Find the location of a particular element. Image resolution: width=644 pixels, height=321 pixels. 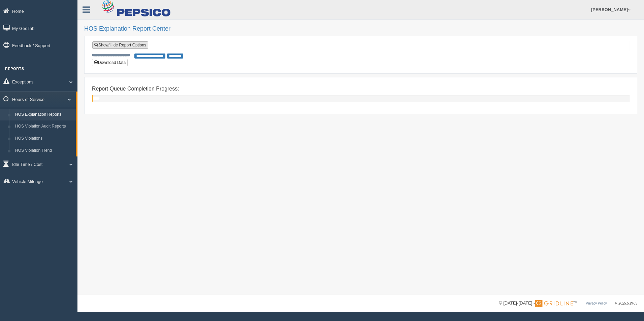

img: Gridline is located at coordinates (554, 304).